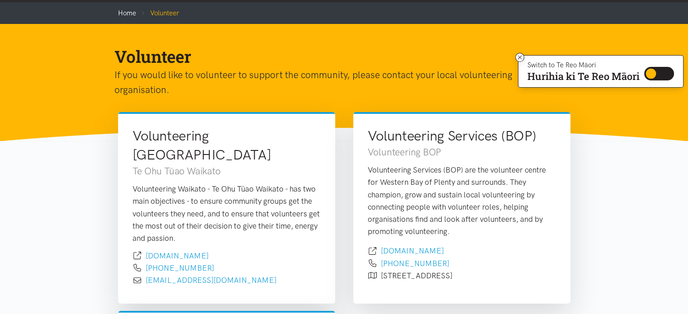 The height and width of the screenshot is (314, 688). What do you see at coordinates (462, 201) in the screenshot?
I see `p: Volunteering Services (BOP) are the volunteer centre for Western Bay of Plenty and surrounds. The...` at bounding box center [462, 201].